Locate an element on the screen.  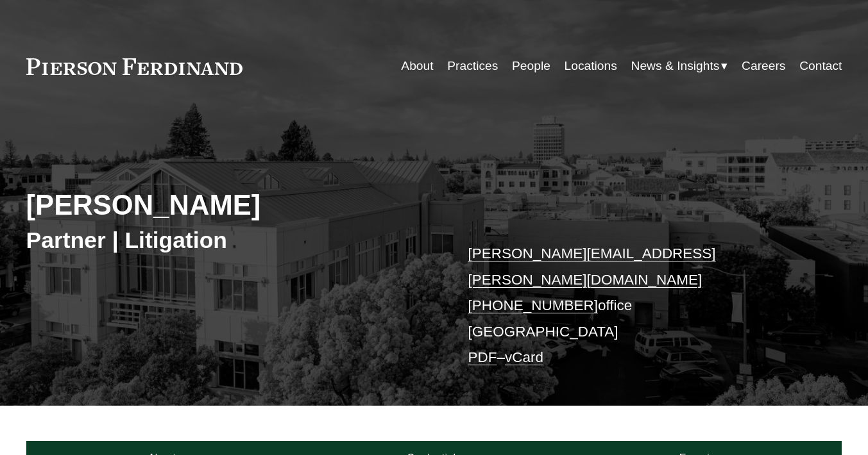
a: People is located at coordinates (531, 66).